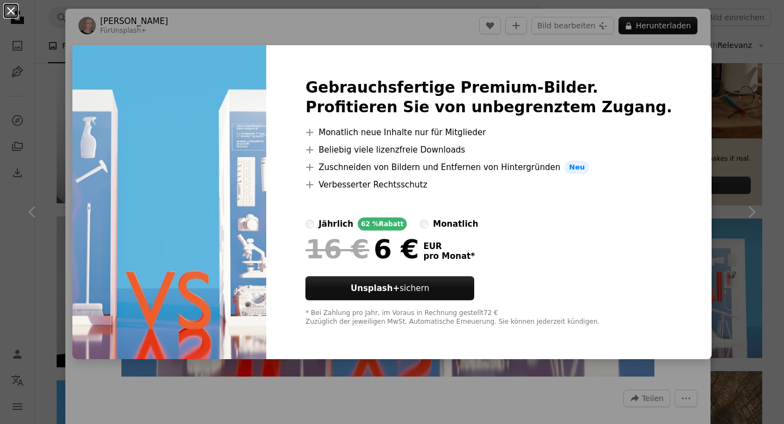 The image size is (784, 424). What do you see at coordinates (449, 246) in the screenshot?
I see `span: EUR` at bounding box center [449, 246].